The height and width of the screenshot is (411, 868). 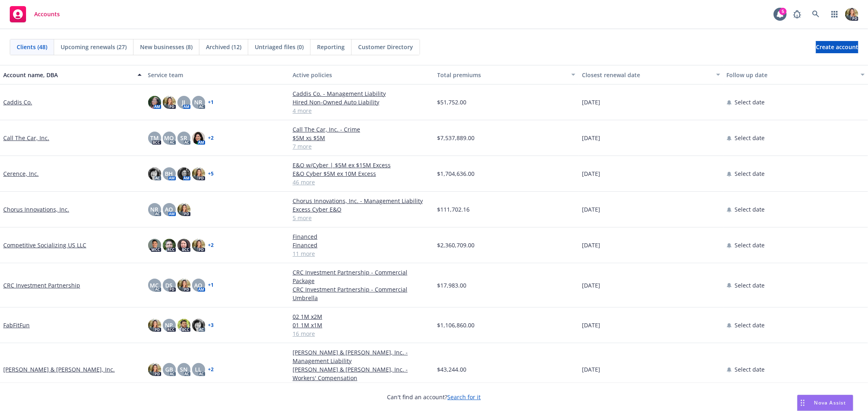 I want to click on a: + 5, so click(x=211, y=174).